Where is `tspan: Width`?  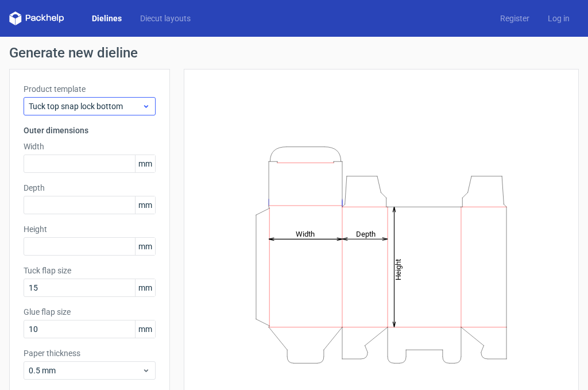
tspan: Width is located at coordinates (305, 233).